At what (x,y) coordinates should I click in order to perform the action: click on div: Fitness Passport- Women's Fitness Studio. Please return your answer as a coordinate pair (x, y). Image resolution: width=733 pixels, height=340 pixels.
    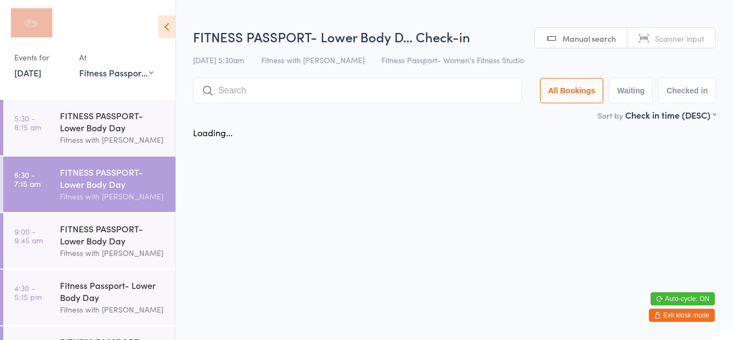
    Looking at the image, I should click on (116, 73).